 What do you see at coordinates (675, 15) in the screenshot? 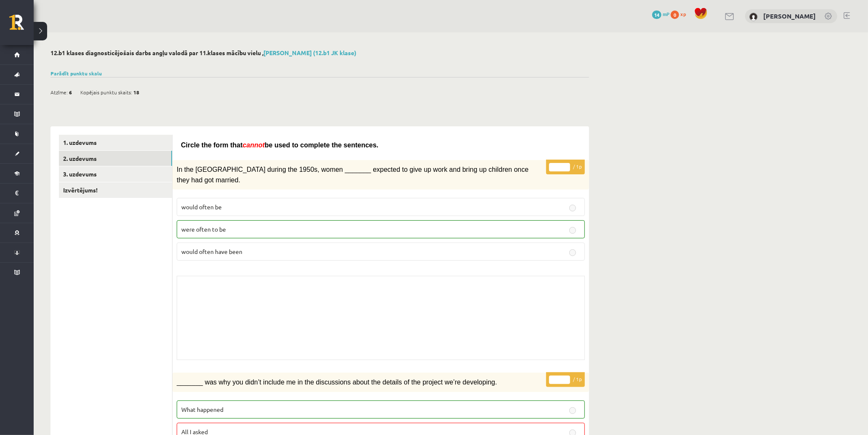
I see `span: 0` at bounding box center [675, 15].